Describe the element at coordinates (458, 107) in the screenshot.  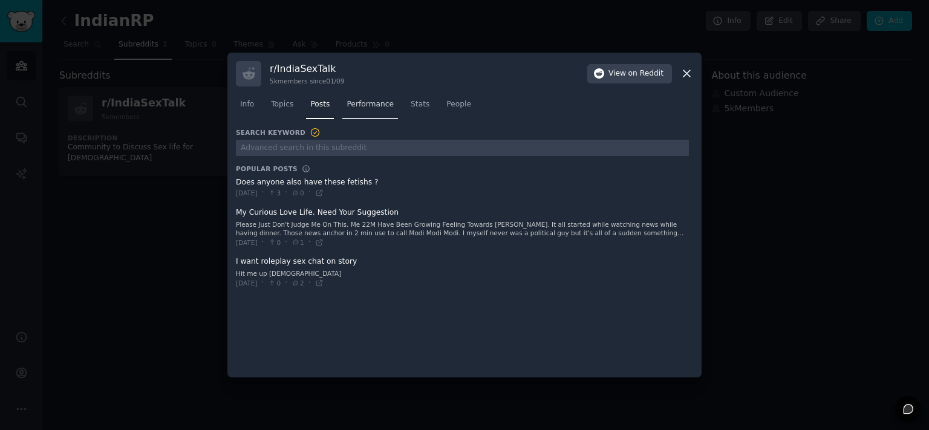
I see `a: People` at that location.